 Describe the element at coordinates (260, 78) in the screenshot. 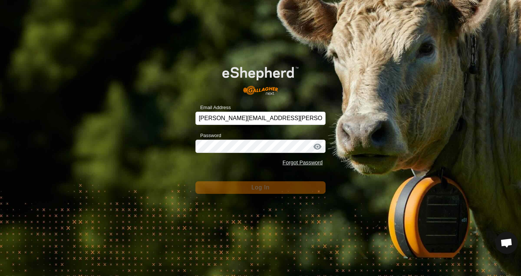

I see `img: E-shepherd Logo` at that location.